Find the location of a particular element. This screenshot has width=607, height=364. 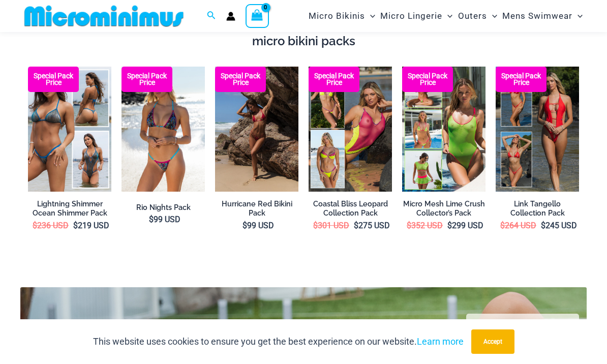

img: Collectors Pack Lime is located at coordinates (444, 129).